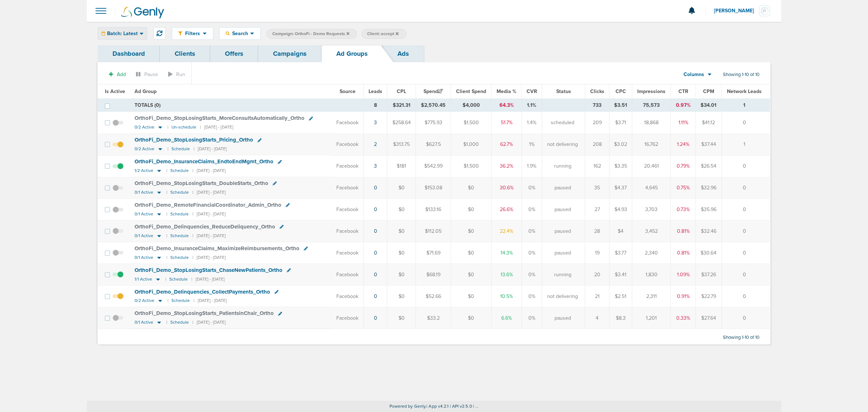 The height and width of the screenshot is (412, 868). I want to click on td: 1%, so click(531, 145).